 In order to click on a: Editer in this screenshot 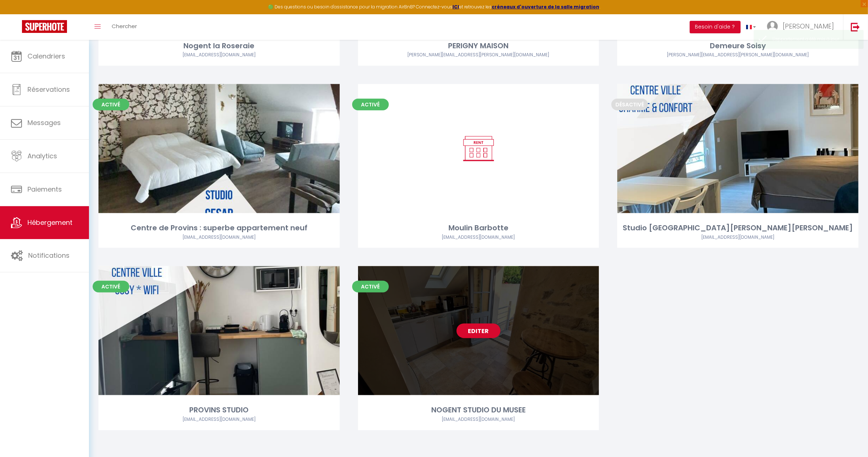, I will do `click(478, 331)`.